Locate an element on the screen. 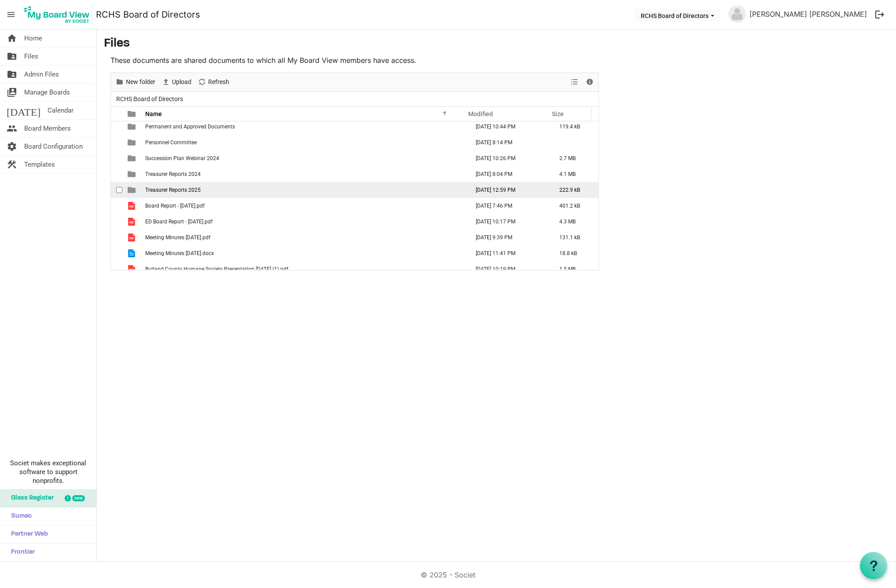 This screenshot has width=896, height=588. button: View dropdownbutton is located at coordinates (574, 82).